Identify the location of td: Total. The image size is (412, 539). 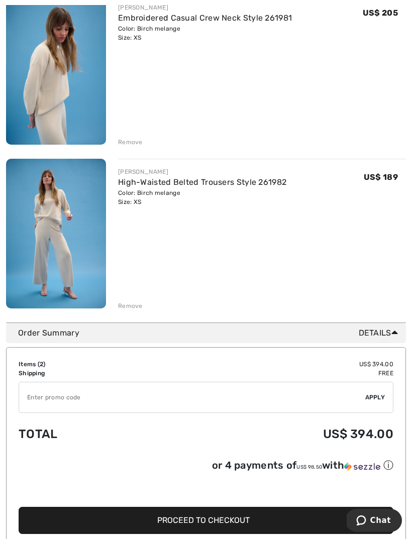
(85, 434).